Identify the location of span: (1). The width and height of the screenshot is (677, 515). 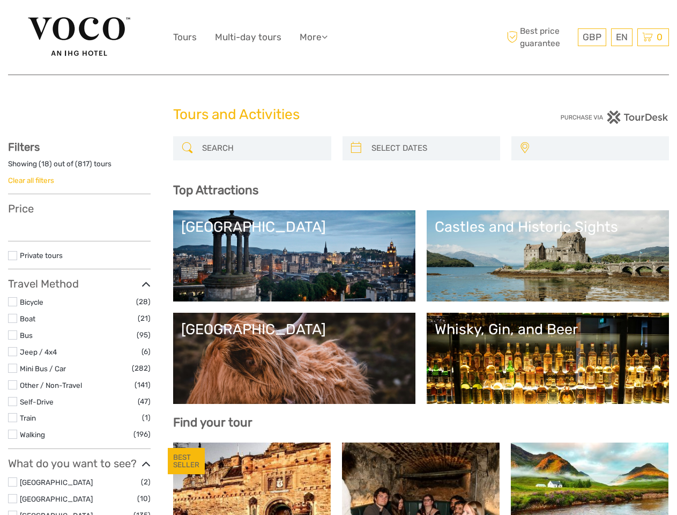
(146, 417).